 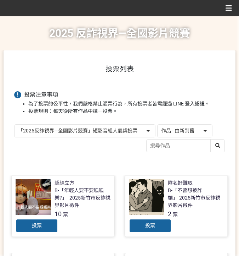 What do you see at coordinates (186, 145) in the screenshot?
I see `input: 搜尋作品` at bounding box center [186, 145].